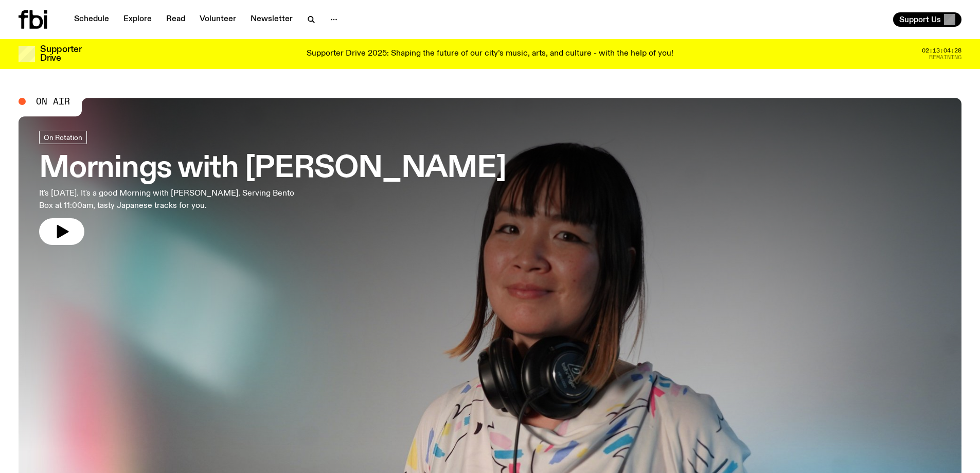 The width and height of the screenshot is (980, 473). What do you see at coordinates (928, 20) in the screenshot?
I see `button: Support Us` at bounding box center [928, 20].